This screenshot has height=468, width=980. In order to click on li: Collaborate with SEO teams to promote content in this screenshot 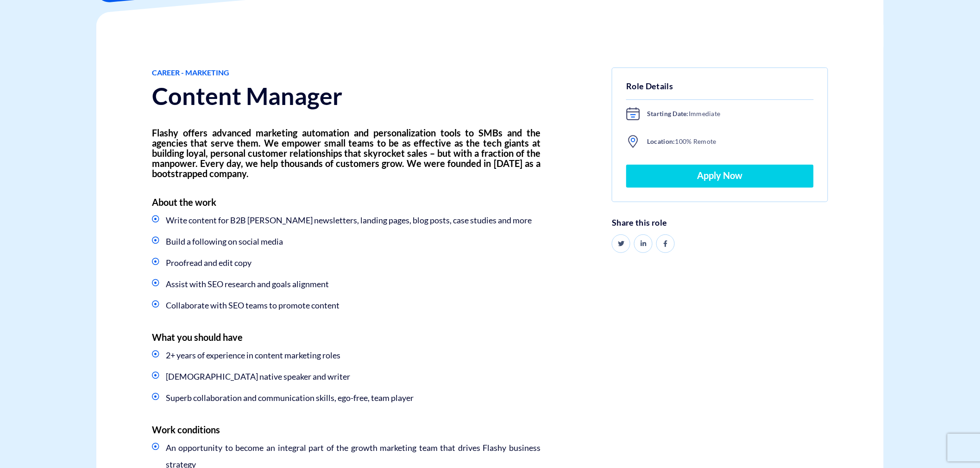, I will do `click(346, 305)`.